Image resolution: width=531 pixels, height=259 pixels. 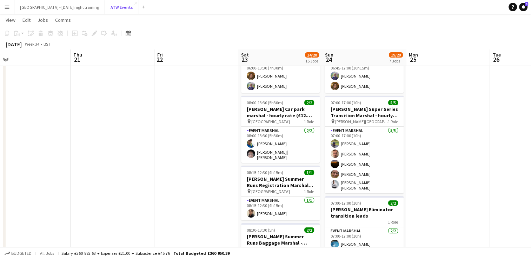 I want to click on span: Mon, so click(x=414, y=55).